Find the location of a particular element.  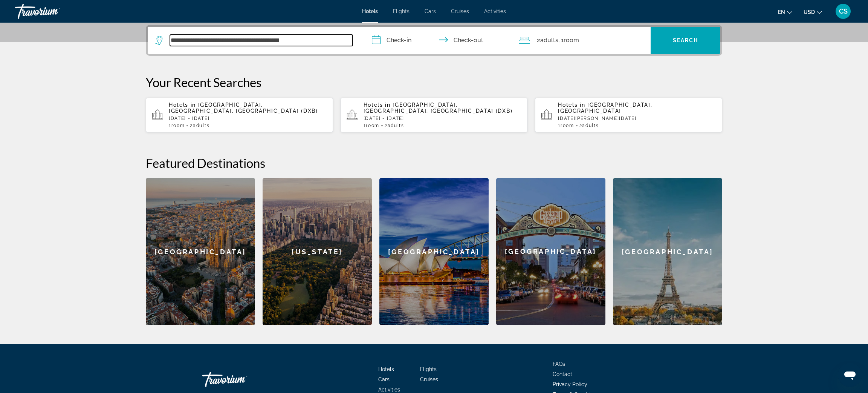

button: Change currency is located at coordinates (812, 12).